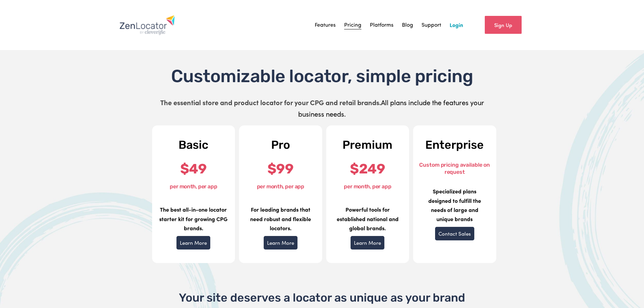 Image resolution: width=644 pixels, height=308 pixels. What do you see at coordinates (454, 168) in the screenshot?
I see `font: Custom pricing available on request` at bounding box center [454, 168].